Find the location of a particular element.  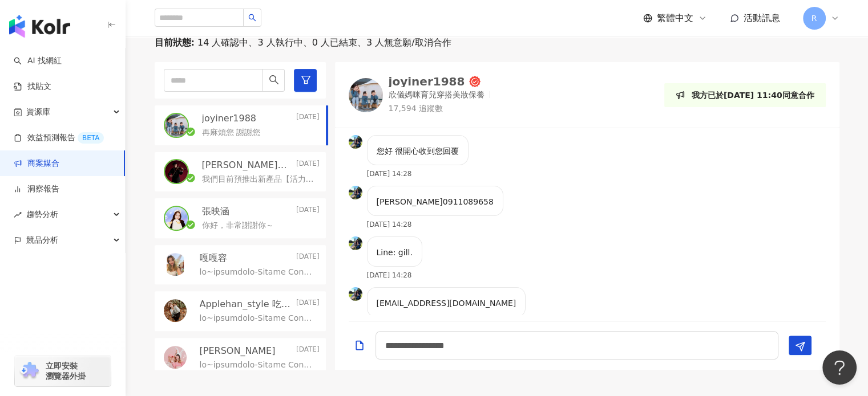

p: 目前狀態 : is located at coordinates (175, 43).